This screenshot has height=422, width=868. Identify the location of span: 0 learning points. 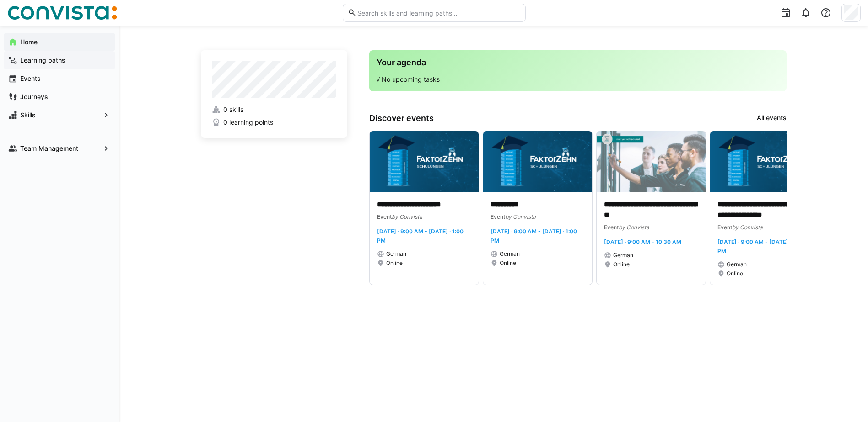
(248, 122).